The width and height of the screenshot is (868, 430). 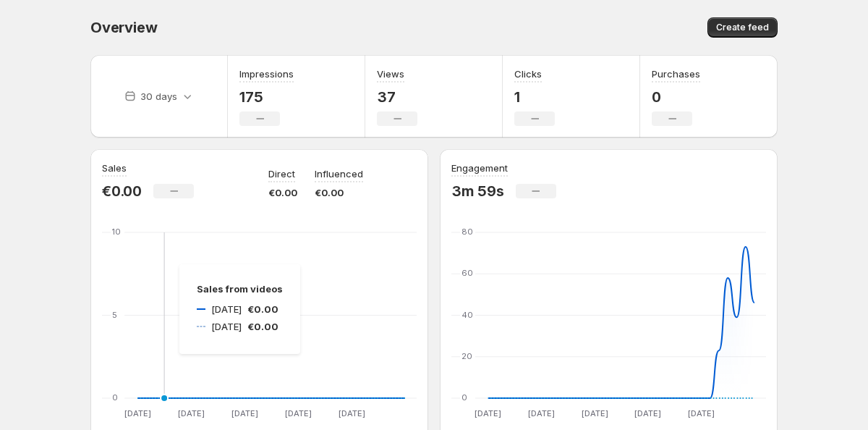 What do you see at coordinates (114, 168) in the screenshot?
I see `h3: Sales` at bounding box center [114, 168].